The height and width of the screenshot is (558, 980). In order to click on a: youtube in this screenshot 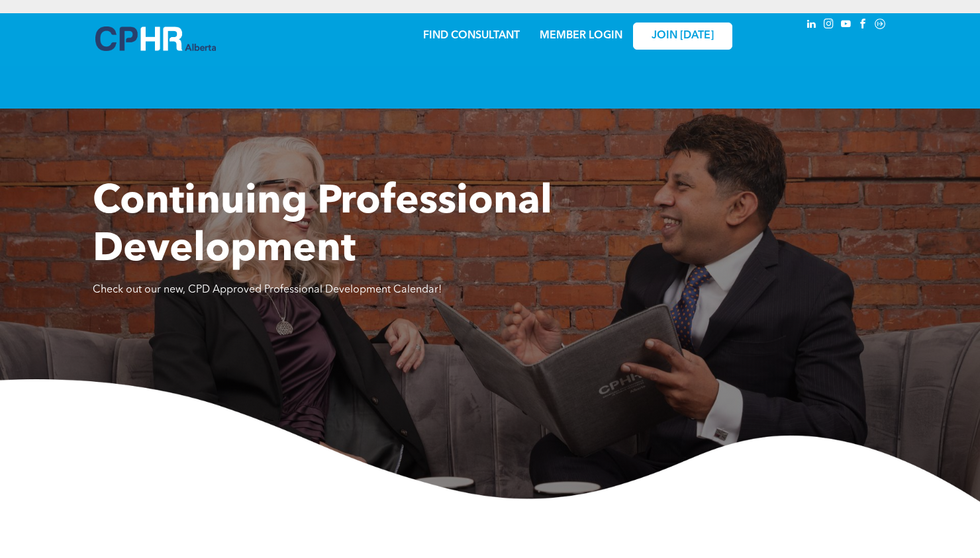, I will do `click(845, 25)`.